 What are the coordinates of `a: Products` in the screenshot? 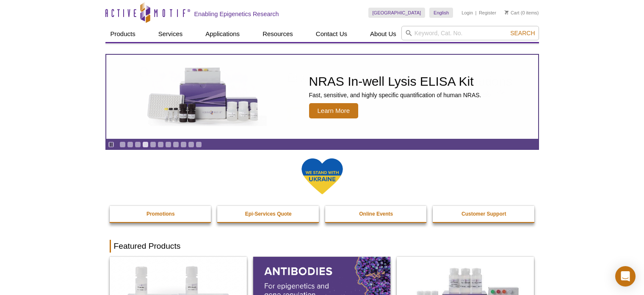 It's located at (123, 34).